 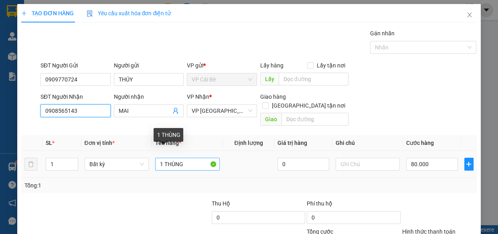 What do you see at coordinates (468, 164) in the screenshot?
I see `button: plus` at bounding box center [468, 164].